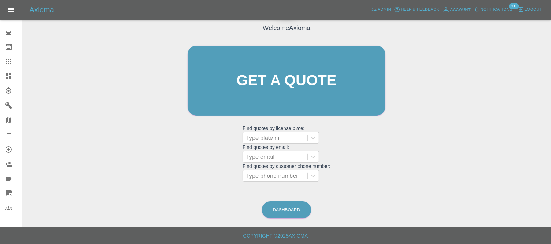 The width and height of the screenshot is (551, 244). I want to click on grid: Find quotes by customer phone number:, so click(286, 172).